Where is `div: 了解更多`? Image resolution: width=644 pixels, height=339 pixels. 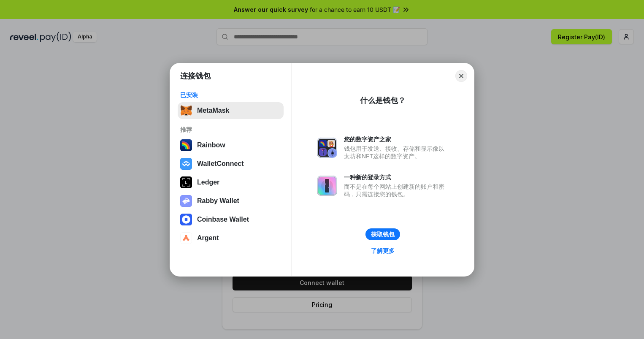
div: 了解更多 is located at coordinates (383, 250).